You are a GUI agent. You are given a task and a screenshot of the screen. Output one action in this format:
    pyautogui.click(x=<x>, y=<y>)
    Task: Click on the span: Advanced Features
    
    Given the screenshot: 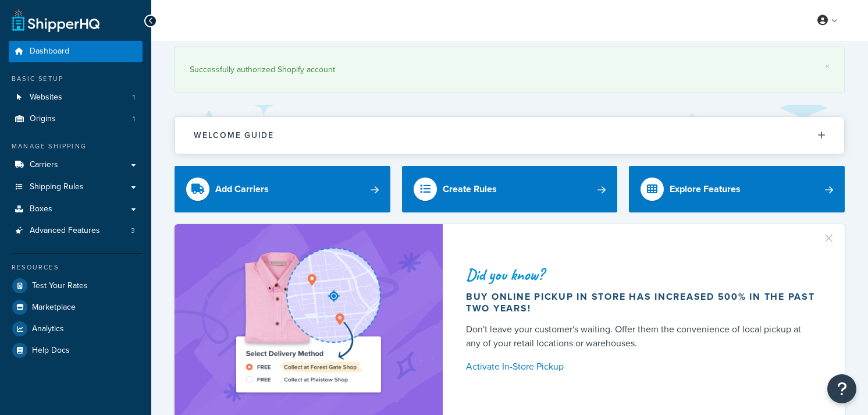 What is the action you would take?
    pyautogui.click(x=64, y=230)
    